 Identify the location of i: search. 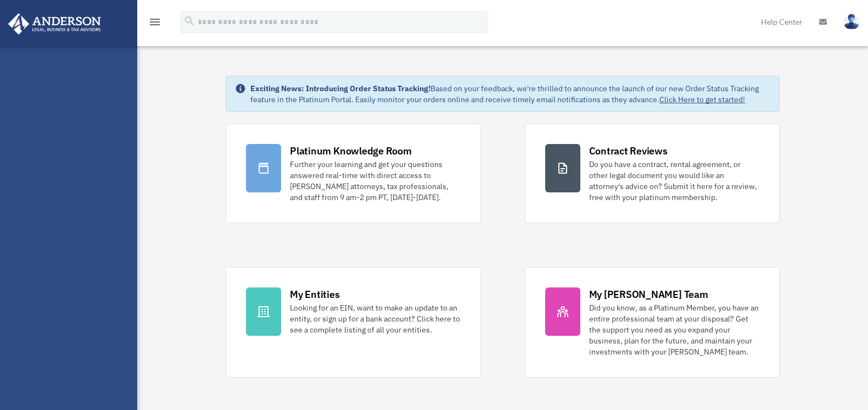
(189, 21).